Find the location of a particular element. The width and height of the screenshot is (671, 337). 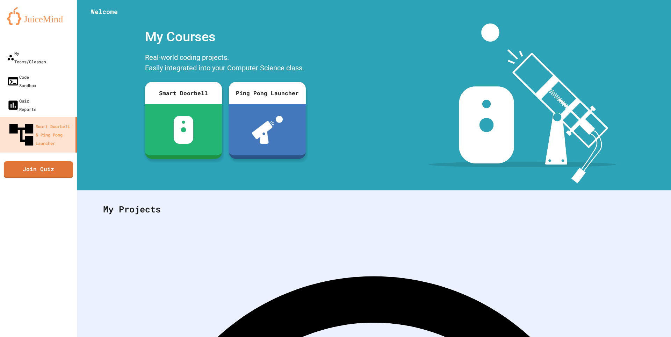

a: Join Quiz is located at coordinates (38, 170).